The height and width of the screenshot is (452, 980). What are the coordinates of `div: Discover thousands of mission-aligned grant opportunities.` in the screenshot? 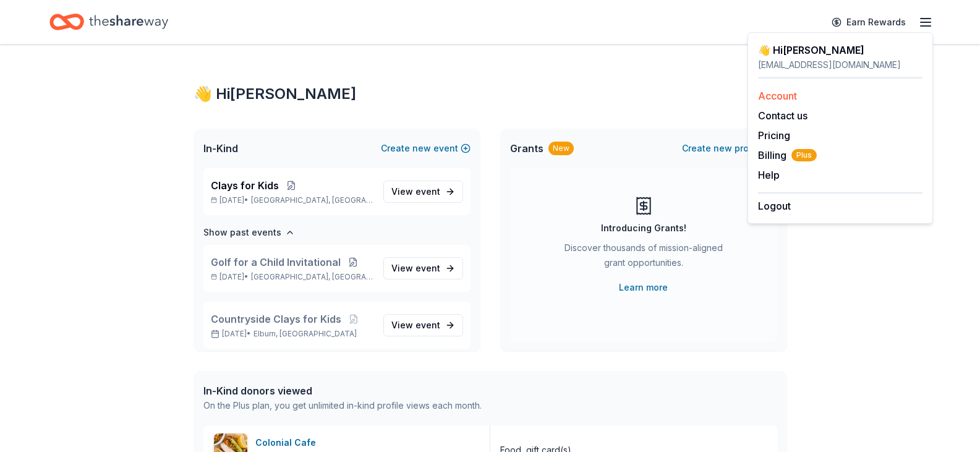 It's located at (644, 258).